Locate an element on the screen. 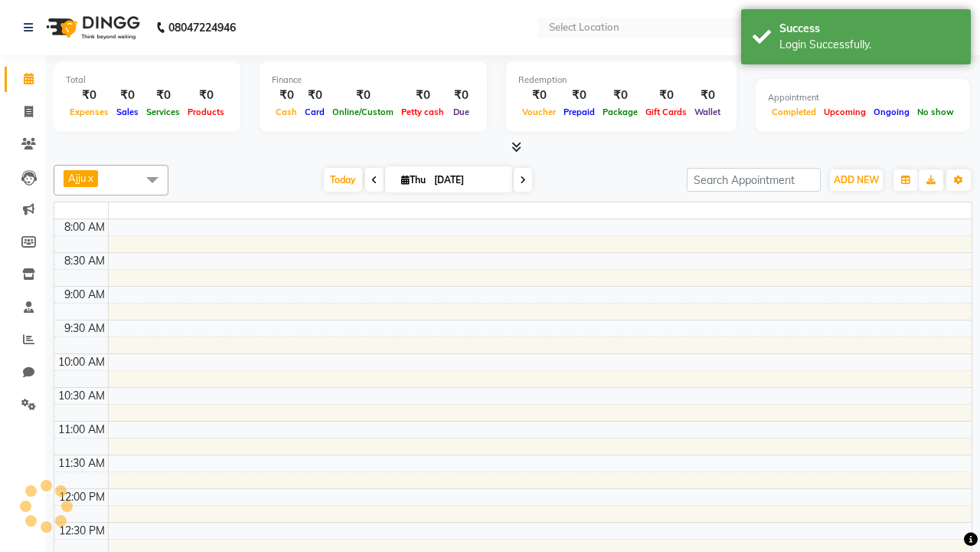  span: Services is located at coordinates (163, 112).